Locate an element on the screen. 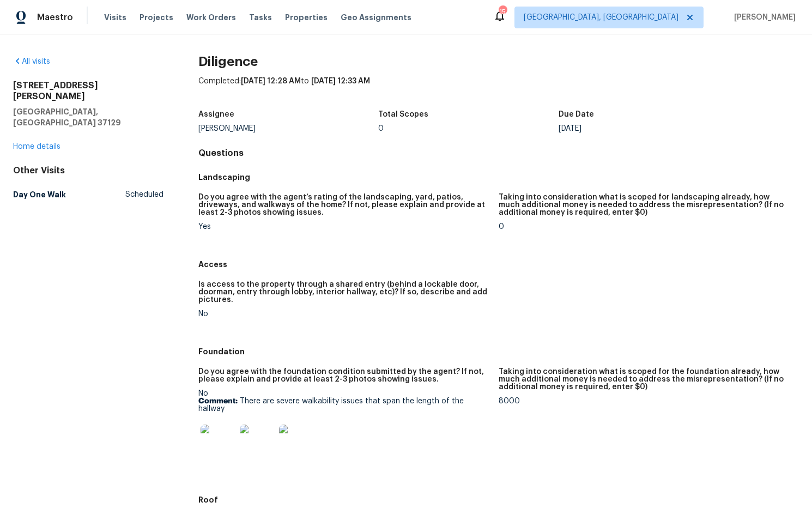  h5: Taking into consideration what is scoped for the foundation already, how much additional money is... is located at coordinates (644, 380).